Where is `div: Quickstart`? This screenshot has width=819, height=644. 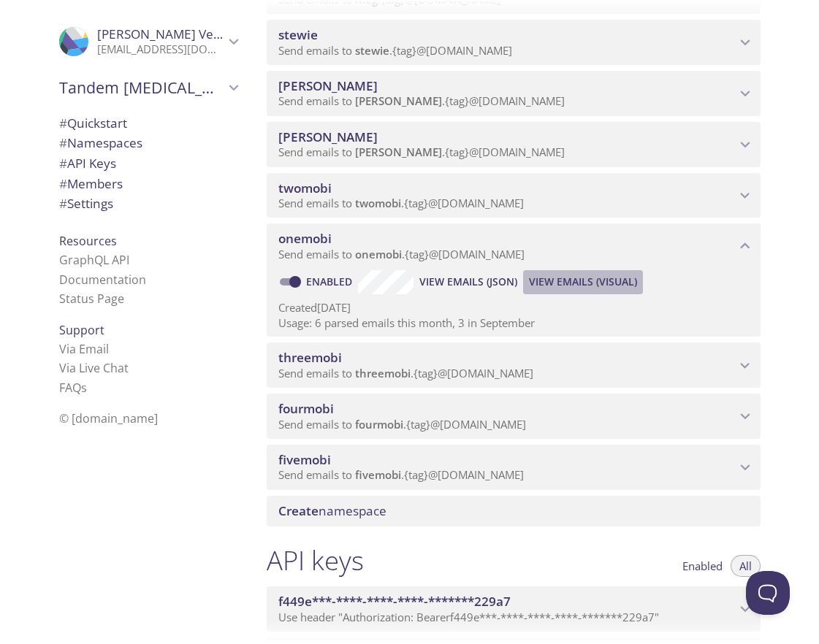
div: Quickstart is located at coordinates (149, 123).